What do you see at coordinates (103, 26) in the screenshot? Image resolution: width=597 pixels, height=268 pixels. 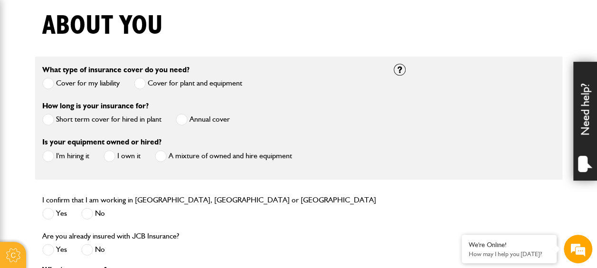 I see `h1: About you` at bounding box center [103, 26].